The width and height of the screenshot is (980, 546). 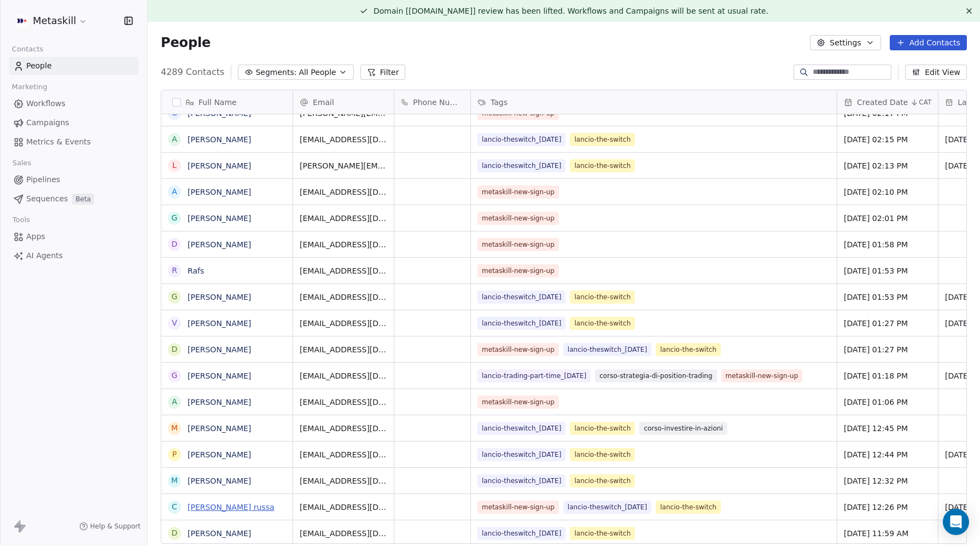 What do you see at coordinates (30, 87) in the screenshot?
I see `span: Marketing` at bounding box center [30, 87].